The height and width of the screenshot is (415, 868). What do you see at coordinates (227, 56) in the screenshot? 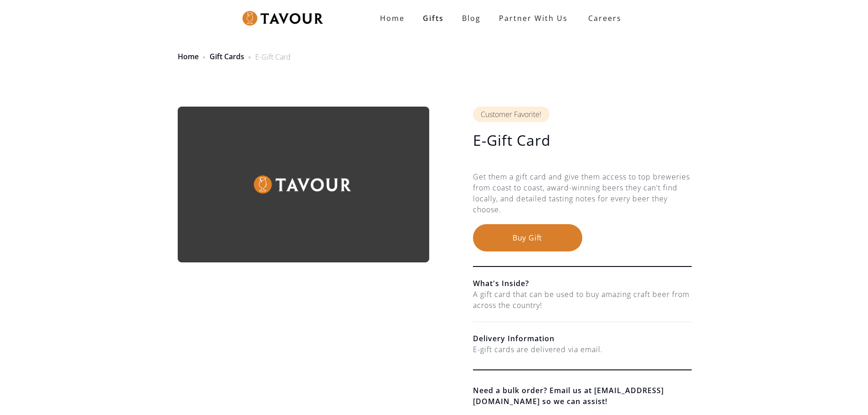
I see `a: Gift Cards` at bounding box center [227, 56].